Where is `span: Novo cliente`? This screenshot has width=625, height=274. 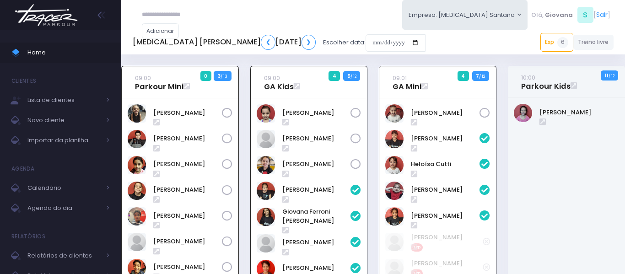 span: Novo cliente is located at coordinates (64, 120).